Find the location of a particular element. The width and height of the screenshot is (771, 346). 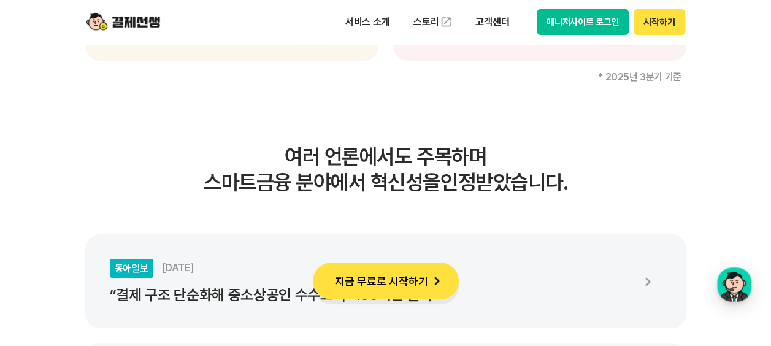

button: 시작하기 is located at coordinates (659, 22).